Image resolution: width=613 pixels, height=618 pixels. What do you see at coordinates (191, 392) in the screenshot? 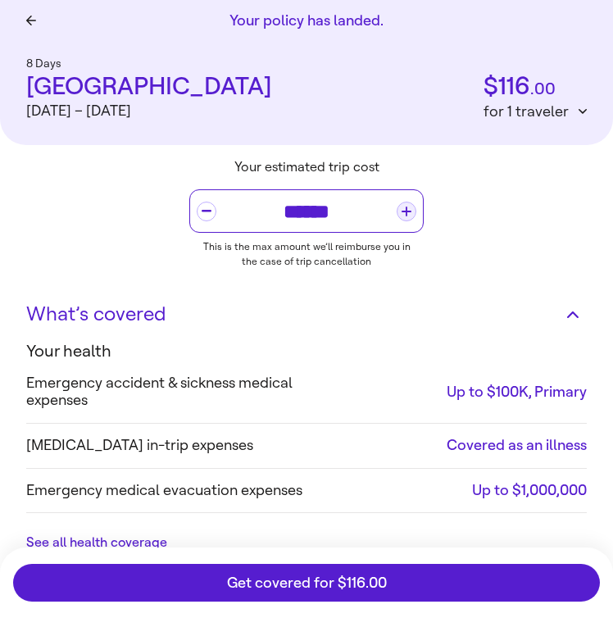
I see `div: Emergency accident & sickness medical expenses` at bounding box center [191, 392].